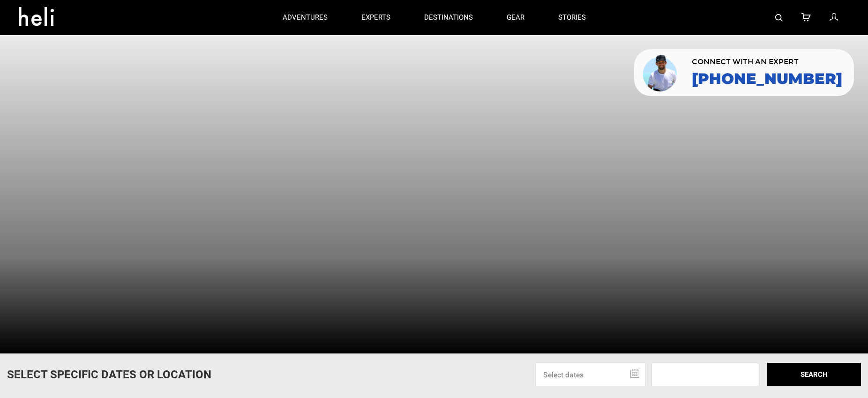 The height and width of the screenshot is (398, 868). Describe the element at coordinates (109, 375) in the screenshot. I see `p: Select Specific Dates Or Location` at that location.